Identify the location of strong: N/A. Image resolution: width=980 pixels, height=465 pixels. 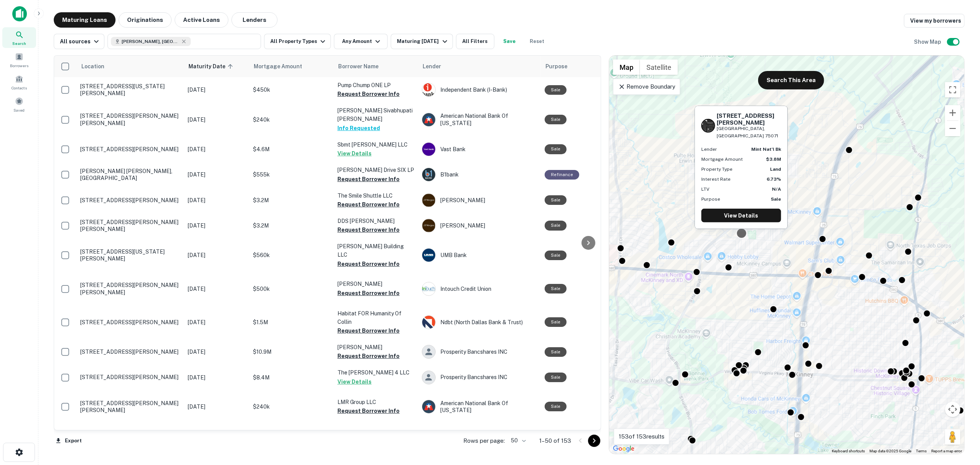
(777, 189).